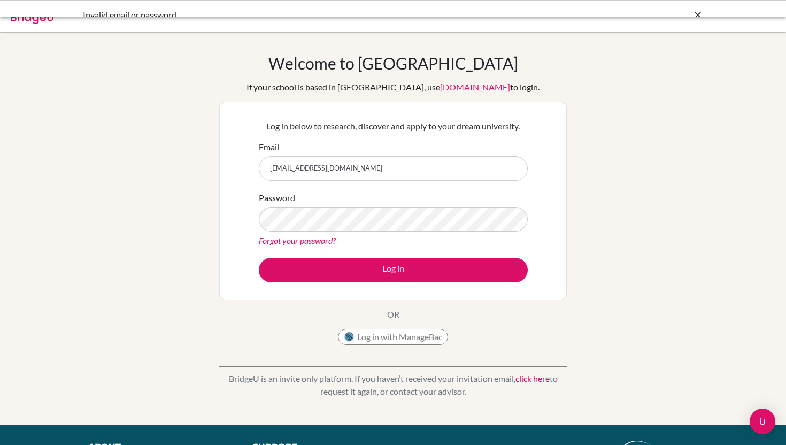 This screenshot has height=445, width=786. I want to click on p: Log in below to research, discover and apply to your dream university., so click(393, 126).